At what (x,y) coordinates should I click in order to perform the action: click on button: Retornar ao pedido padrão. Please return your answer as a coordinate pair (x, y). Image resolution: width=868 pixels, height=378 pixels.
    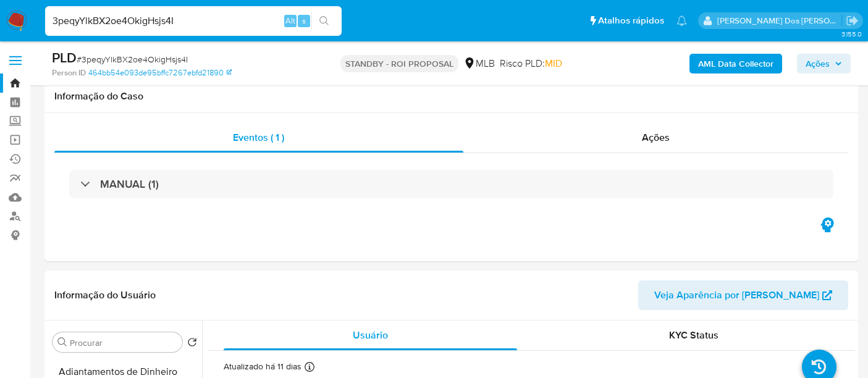
    Looking at the image, I should click on (192, 344).